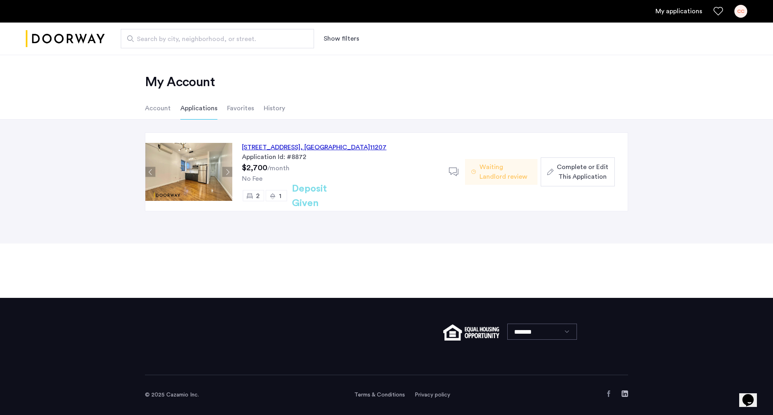  What do you see at coordinates (609, 394) in the screenshot?
I see `a: Facebook` at bounding box center [609, 394].